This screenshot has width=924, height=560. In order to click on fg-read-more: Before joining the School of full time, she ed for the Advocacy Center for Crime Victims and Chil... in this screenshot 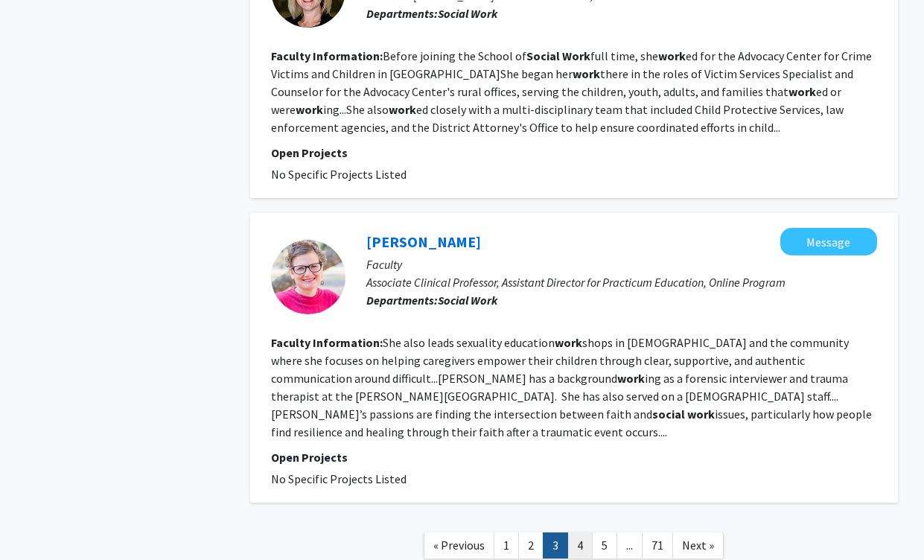, I will do `click(571, 91)`.